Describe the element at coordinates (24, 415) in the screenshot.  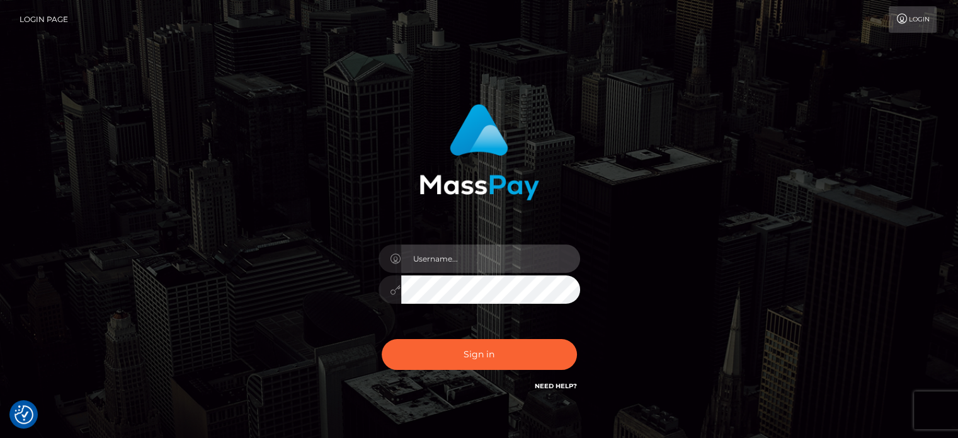
I see `img: Revisit consent button` at that location.